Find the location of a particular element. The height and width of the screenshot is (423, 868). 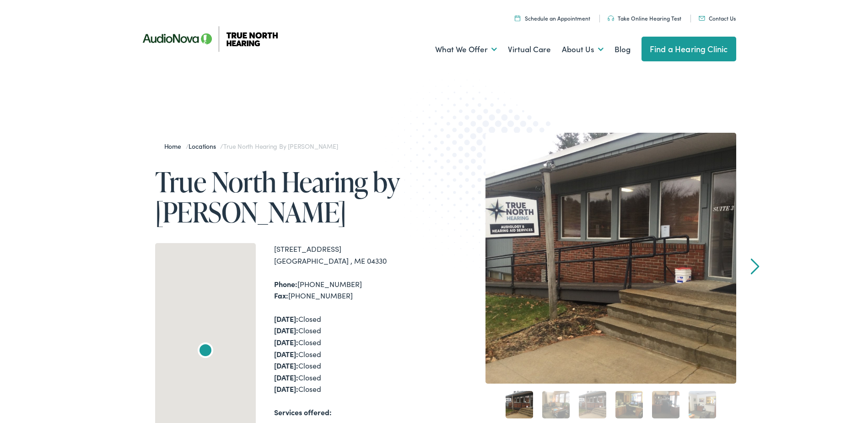

a: Contact Us is located at coordinates (717, 18).